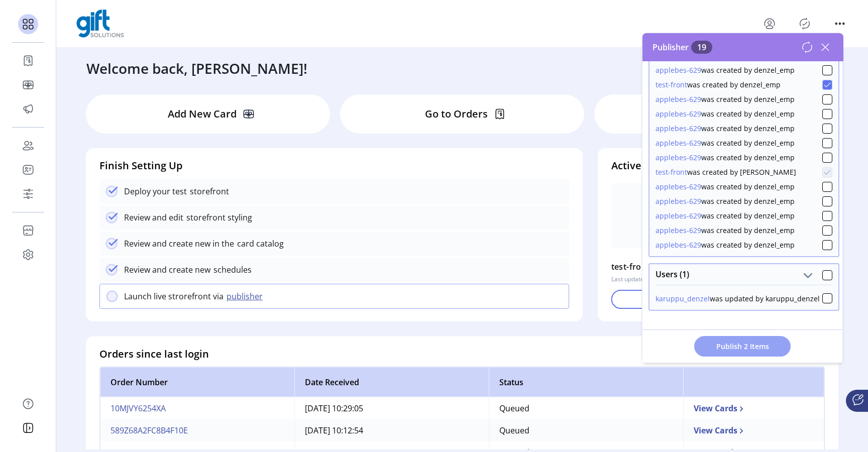  I want to click on button: Publish 2 Items, so click(742, 346).